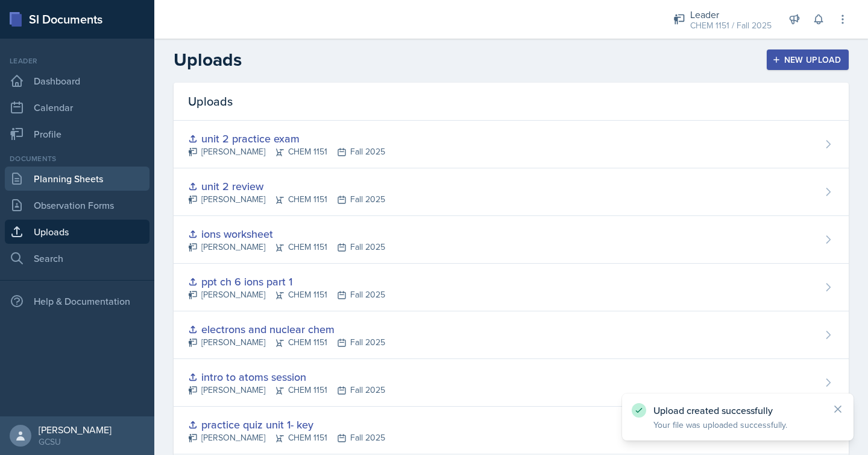  What do you see at coordinates (77, 258) in the screenshot?
I see `a: Search` at bounding box center [77, 258].